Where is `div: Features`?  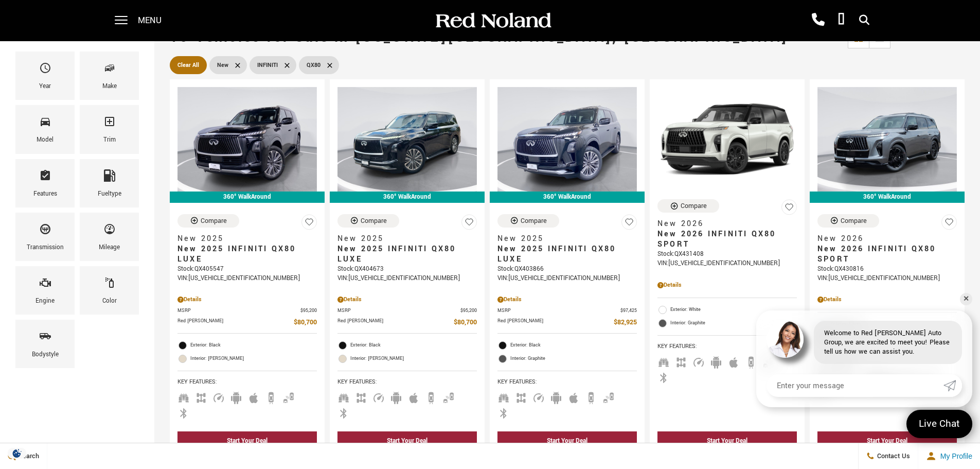 div: Features is located at coordinates (45, 194).